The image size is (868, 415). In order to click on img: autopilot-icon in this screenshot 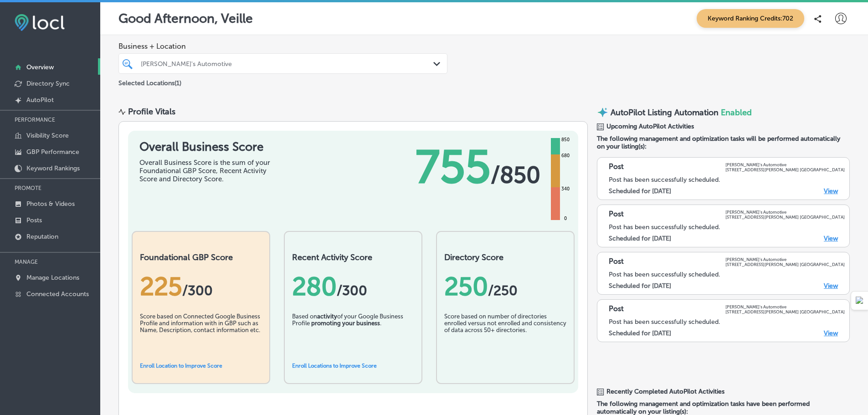, I will do `click(602, 112)`.